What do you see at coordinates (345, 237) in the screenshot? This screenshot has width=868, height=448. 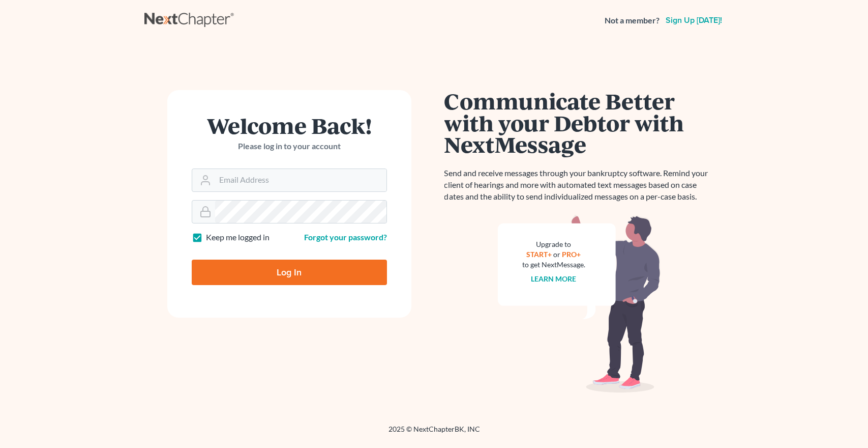 I see `a: Forgot your password?` at bounding box center [345, 237].